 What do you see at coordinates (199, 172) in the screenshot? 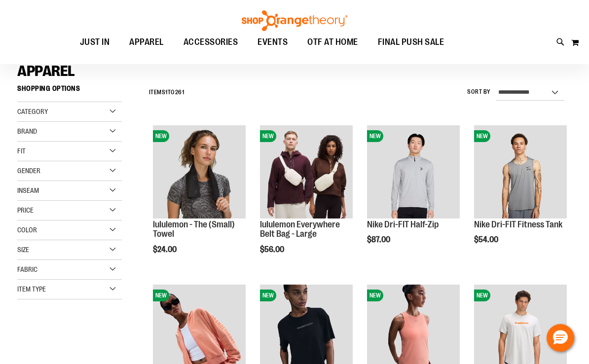
I see `a: lululemon - The (Small) TowelNEW` at bounding box center [199, 172].